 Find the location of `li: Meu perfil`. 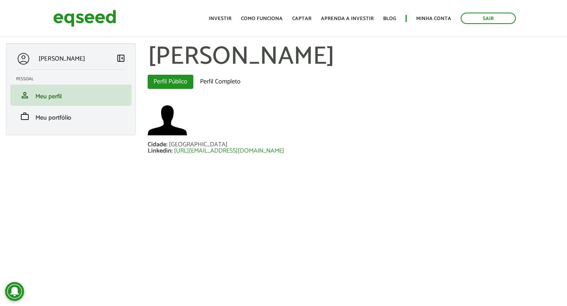

li: Meu perfil is located at coordinates (71, 95).